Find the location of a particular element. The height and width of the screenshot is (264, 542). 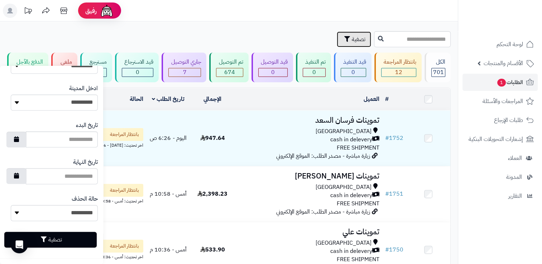

span: 533.90 is located at coordinates (212, 250).